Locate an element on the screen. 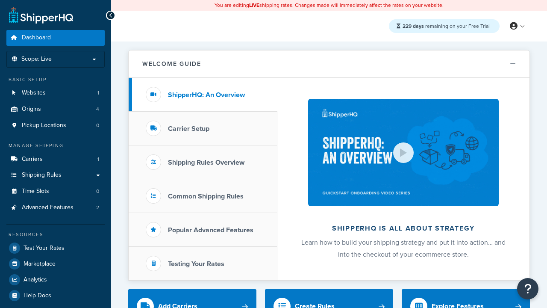 This screenshot has height=308, width=547. h3: Carrier Setup is located at coordinates (189, 129).